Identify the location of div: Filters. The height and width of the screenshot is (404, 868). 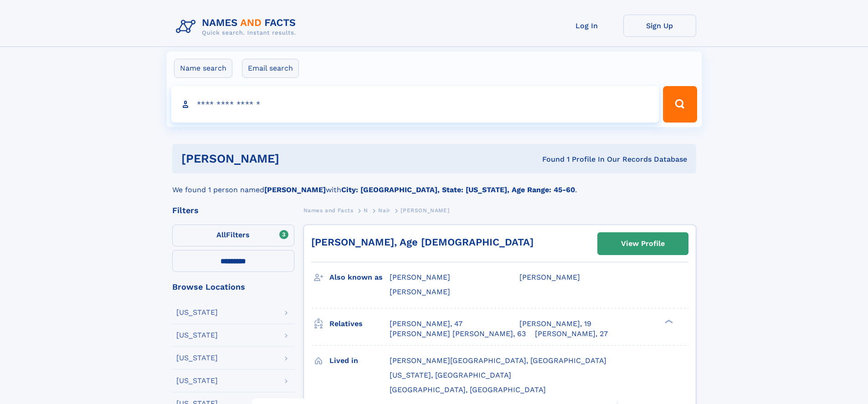
(234, 210).